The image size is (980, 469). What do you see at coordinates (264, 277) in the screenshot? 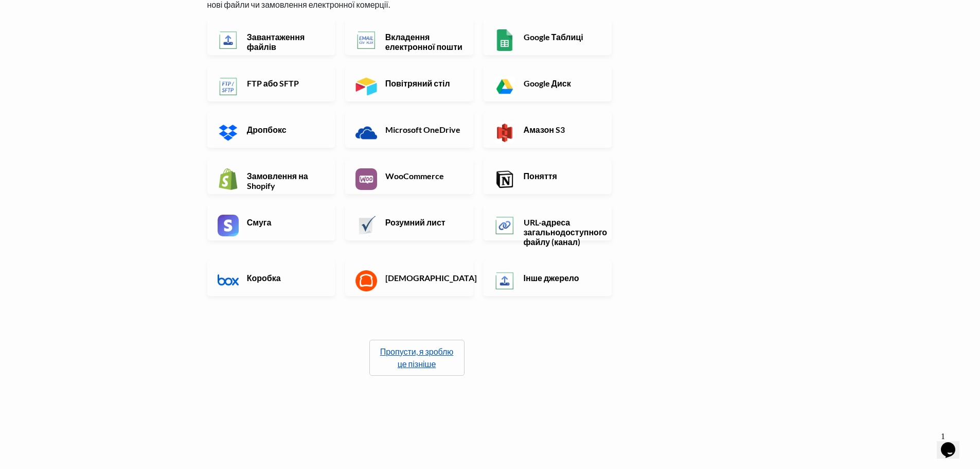
I see `font: Коробка` at bounding box center [264, 277].